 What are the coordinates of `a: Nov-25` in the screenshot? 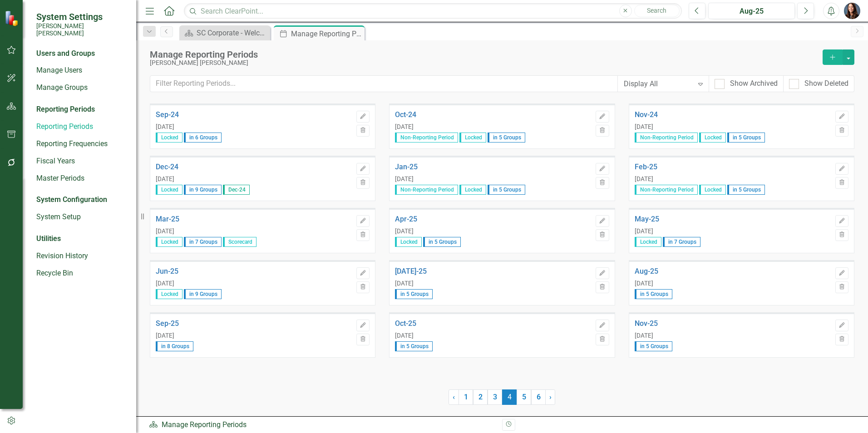 It's located at (733, 324).